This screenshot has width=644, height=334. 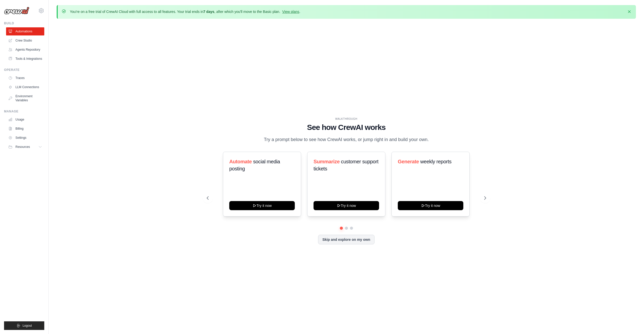 What do you see at coordinates (25, 87) in the screenshot?
I see `a: LLM Connections` at bounding box center [25, 87].